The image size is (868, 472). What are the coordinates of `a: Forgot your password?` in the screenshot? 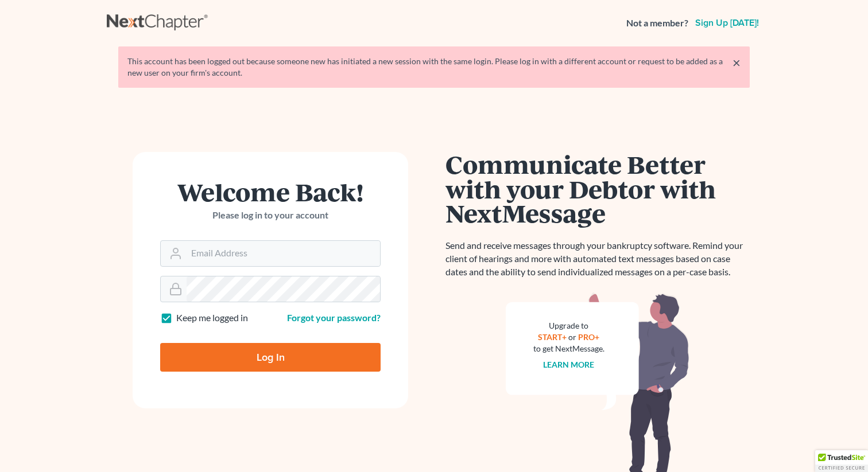 It's located at (334, 317).